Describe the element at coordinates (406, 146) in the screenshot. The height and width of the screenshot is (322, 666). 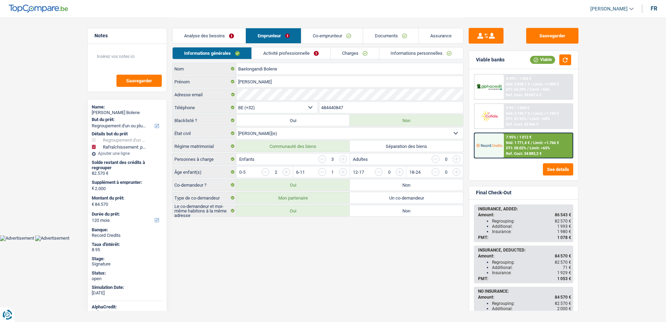
I see `label: Séparation des biens` at that location.